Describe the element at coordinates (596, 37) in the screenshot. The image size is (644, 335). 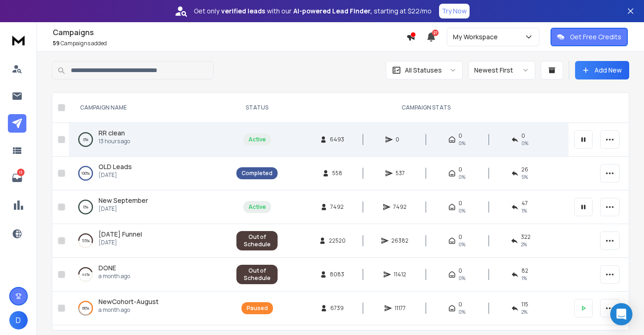
I see `p: Get Free Credits` at that location.